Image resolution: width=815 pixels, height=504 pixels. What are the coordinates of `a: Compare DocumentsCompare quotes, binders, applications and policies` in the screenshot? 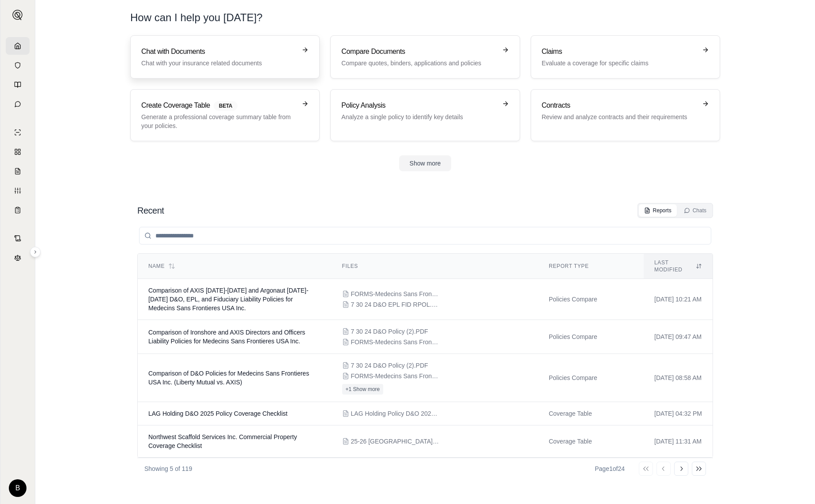 It's located at (425, 57).